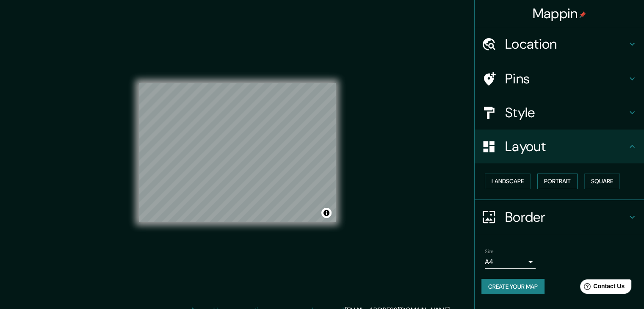  What do you see at coordinates (559, 146) in the screenshot?
I see `div: Layout` at bounding box center [559, 146].